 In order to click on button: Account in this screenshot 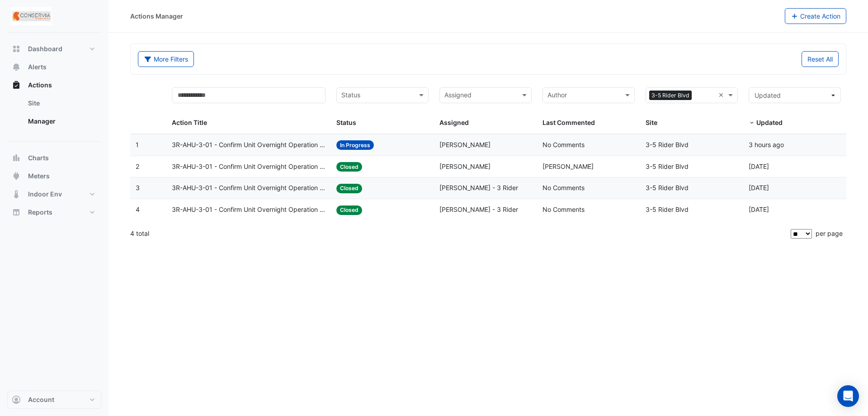, I will do `click(55, 400)`.